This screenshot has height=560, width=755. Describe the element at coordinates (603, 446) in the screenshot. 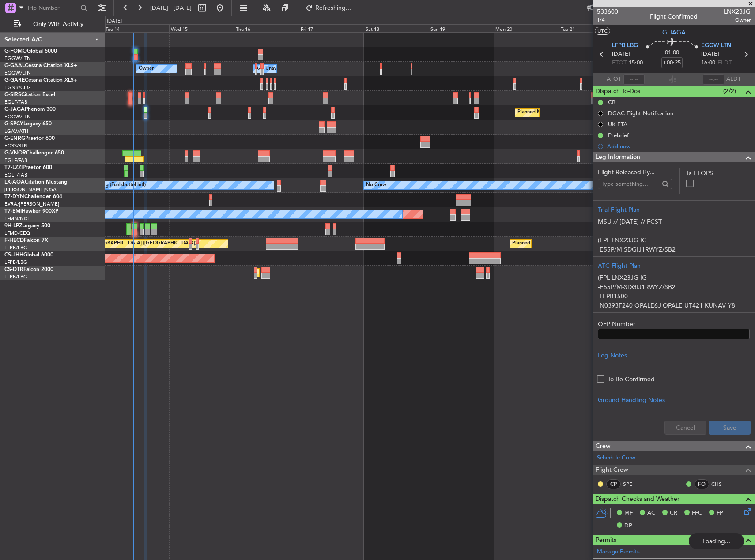

I see `span: Crew` at that location.